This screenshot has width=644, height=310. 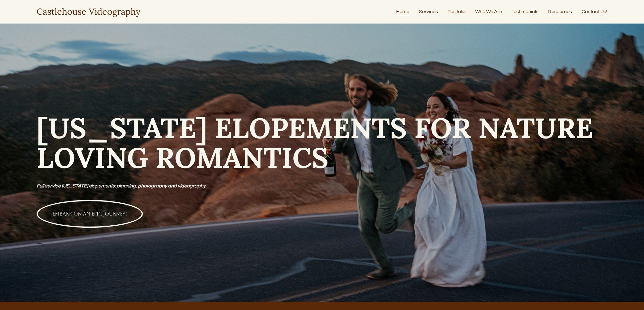 What do you see at coordinates (456, 11) in the screenshot?
I see `a: Portfolio` at bounding box center [456, 11].